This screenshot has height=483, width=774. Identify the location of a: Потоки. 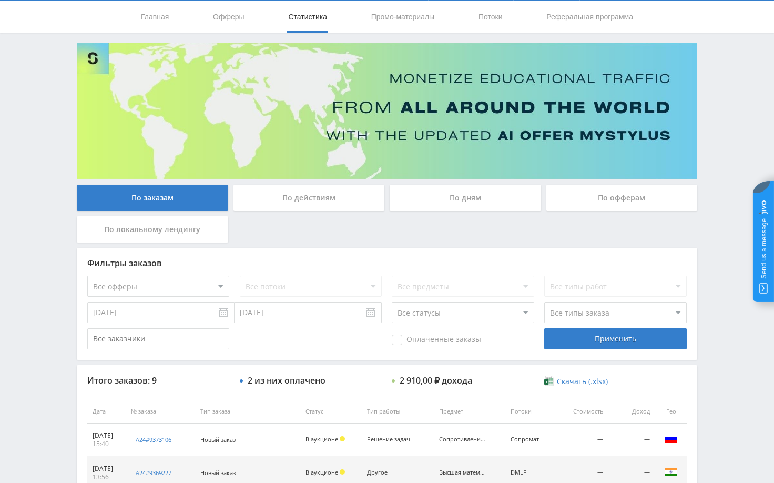
(491, 17).